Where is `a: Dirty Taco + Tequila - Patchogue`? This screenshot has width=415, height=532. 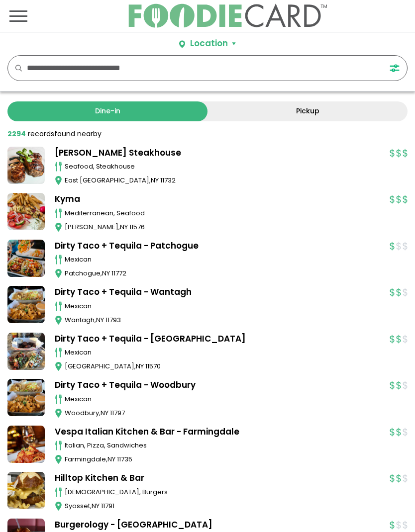
a: Dirty Taco + Tequila - Patchogue is located at coordinates (217, 246).